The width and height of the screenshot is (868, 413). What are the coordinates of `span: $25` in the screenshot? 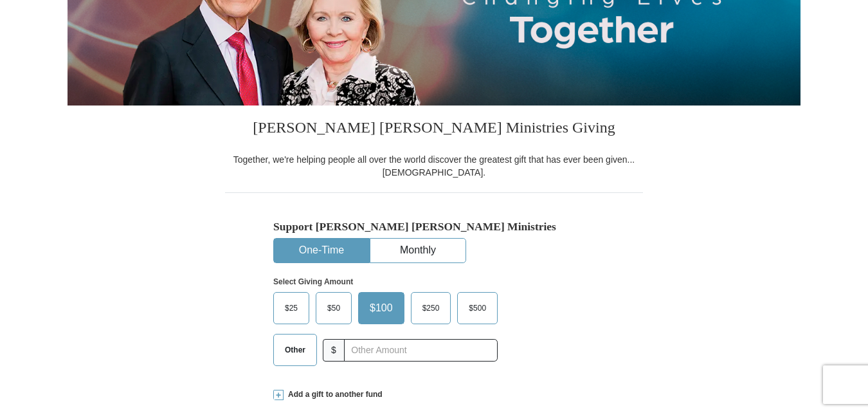 It's located at (292, 308).